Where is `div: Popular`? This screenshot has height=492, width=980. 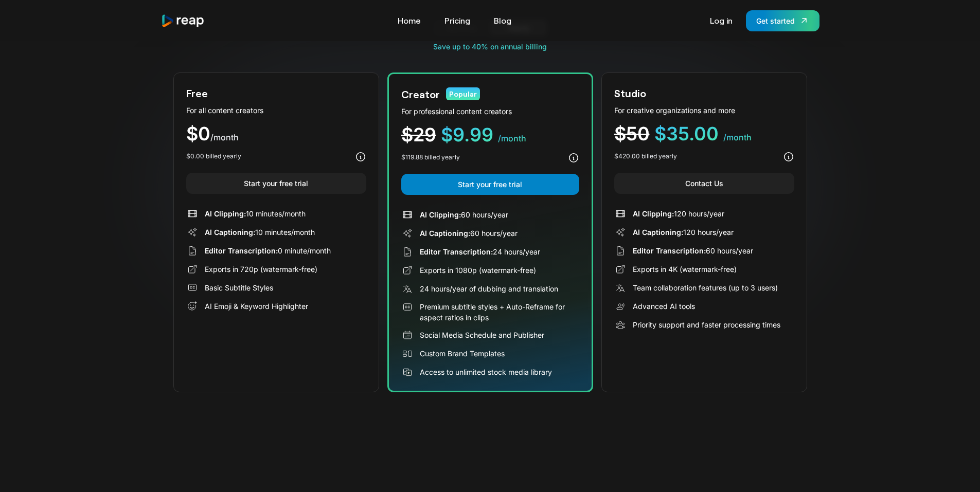
div: Popular is located at coordinates (463, 94).